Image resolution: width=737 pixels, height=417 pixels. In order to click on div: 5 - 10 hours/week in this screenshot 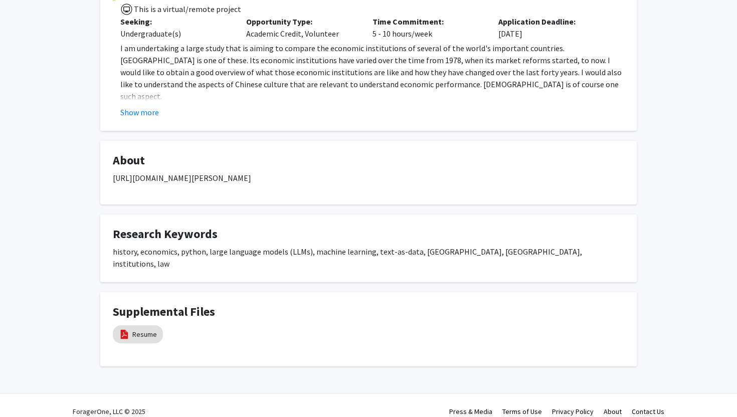, I will do `click(428, 28)`.